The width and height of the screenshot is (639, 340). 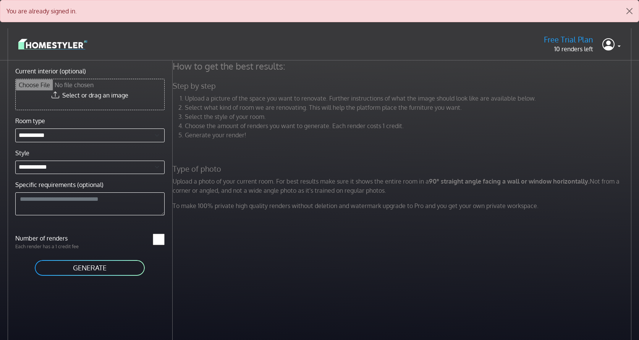 I want to click on p: To make 100% private high quality renders without deletion and watermark upgrade to Pro and you g..., so click(x=403, y=205).